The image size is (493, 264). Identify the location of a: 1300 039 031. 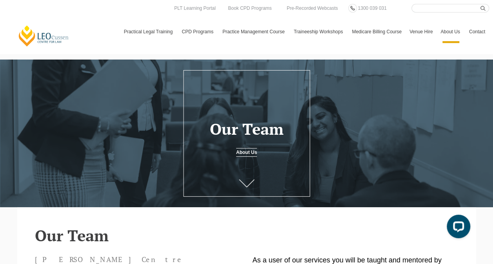
(372, 8).